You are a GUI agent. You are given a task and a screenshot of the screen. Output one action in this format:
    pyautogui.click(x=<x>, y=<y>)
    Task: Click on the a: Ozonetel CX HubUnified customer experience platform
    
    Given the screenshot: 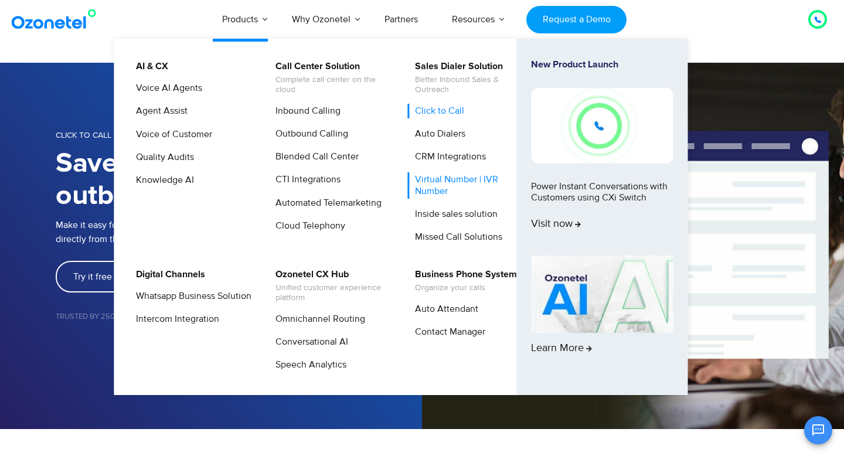 What is the action you would take?
    pyautogui.click(x=330, y=286)
    